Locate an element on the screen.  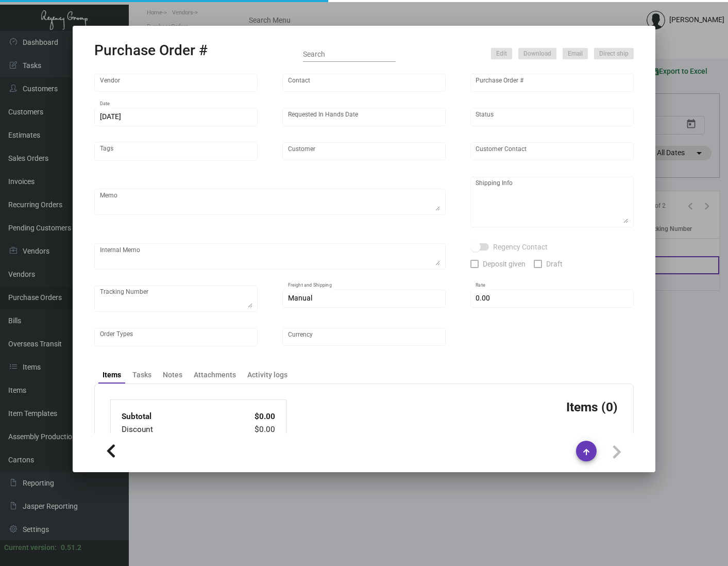
span: Download is located at coordinates (537, 53).